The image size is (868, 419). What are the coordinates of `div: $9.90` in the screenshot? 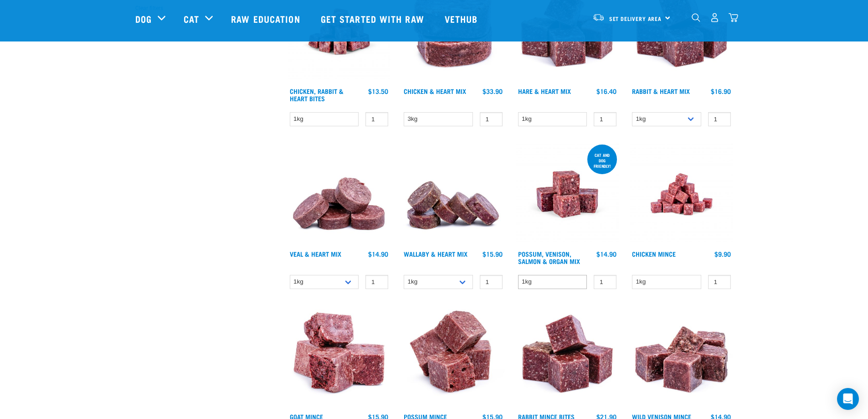 It's located at (723, 254).